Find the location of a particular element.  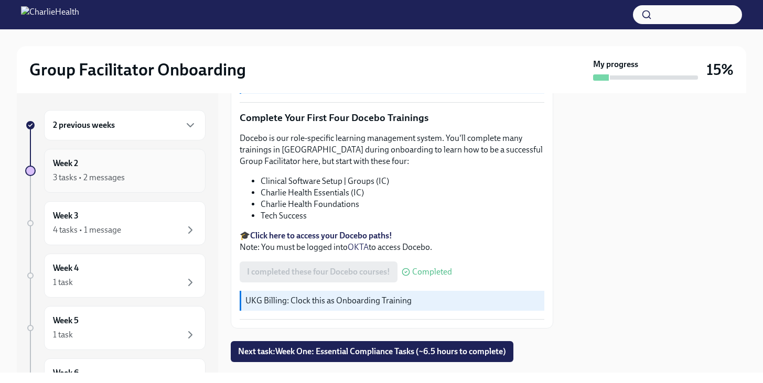

span: Next task : Week One: Essential Compliance Tasks (~6.5 hours to complete) is located at coordinates (372, 352).